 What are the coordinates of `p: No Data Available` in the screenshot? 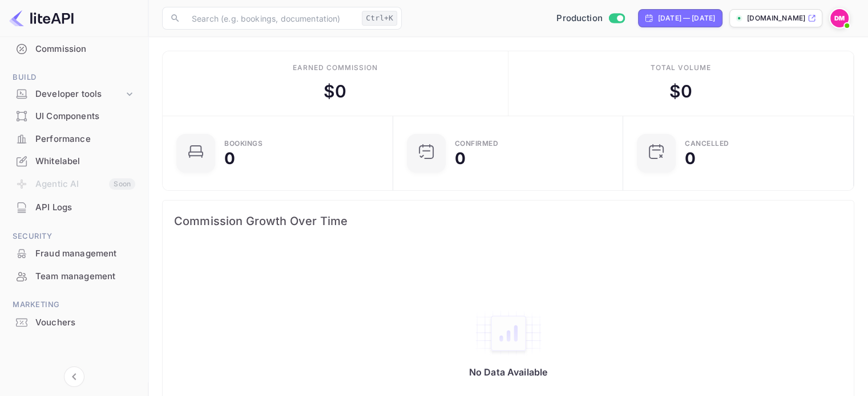 It's located at (508, 372).